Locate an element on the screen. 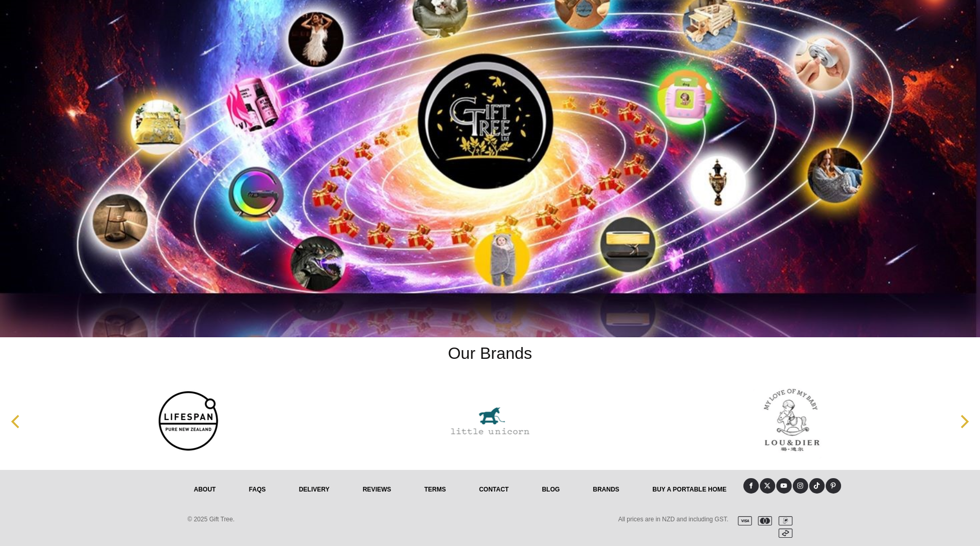 The width and height of the screenshot is (980, 546). a: X (Twitter) is located at coordinates (768, 486).